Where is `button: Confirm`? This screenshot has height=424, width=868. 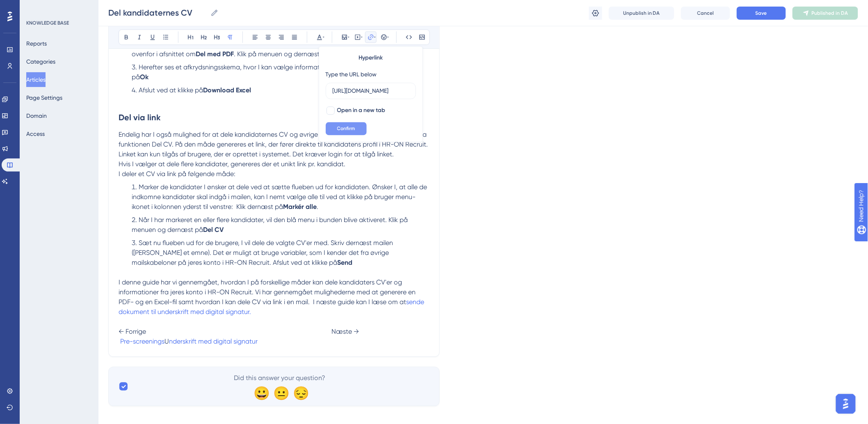
button: Confirm is located at coordinates (346, 129).